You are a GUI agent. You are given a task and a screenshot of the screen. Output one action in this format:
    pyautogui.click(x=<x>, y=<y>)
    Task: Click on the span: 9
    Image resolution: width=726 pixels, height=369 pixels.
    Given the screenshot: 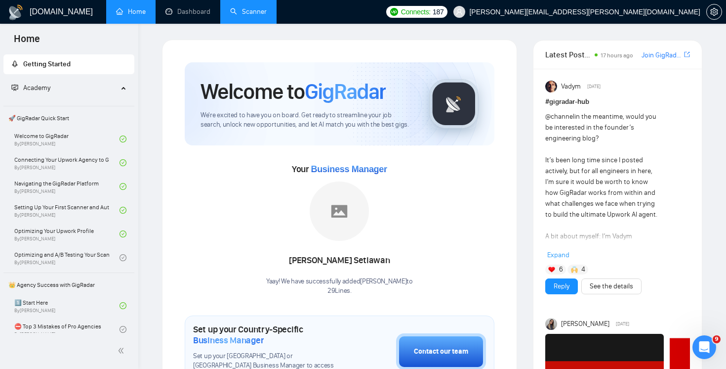 What is the action you would take?
    pyautogui.click(x=717, y=339)
    